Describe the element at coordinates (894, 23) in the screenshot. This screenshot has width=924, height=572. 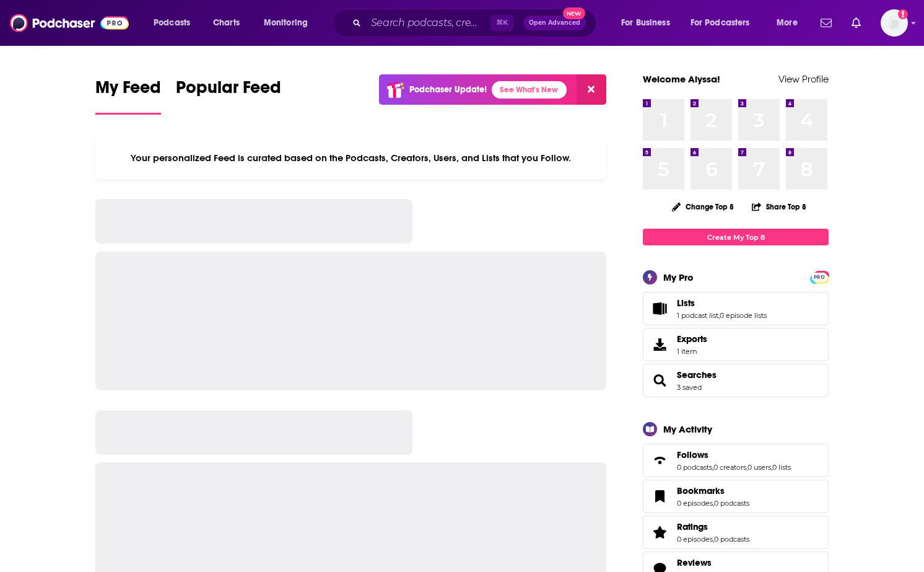
I see `span: Logged in as ThriveMarket` at that location.